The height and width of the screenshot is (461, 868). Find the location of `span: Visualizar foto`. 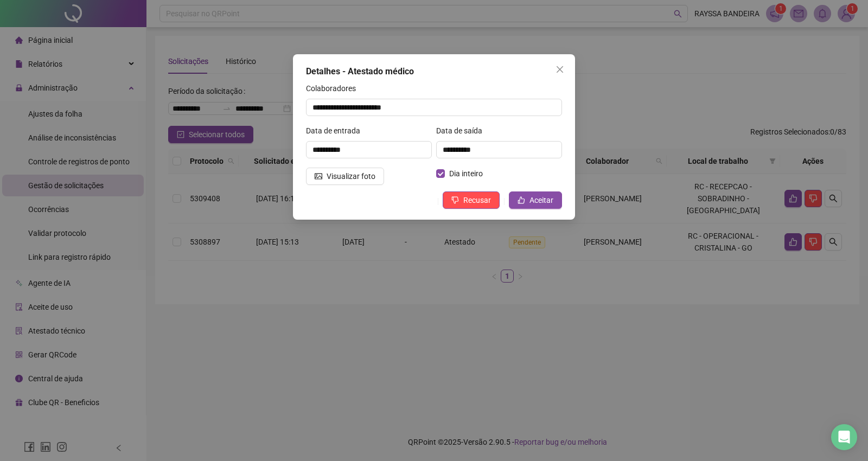

span: Visualizar foto is located at coordinates (351, 176).